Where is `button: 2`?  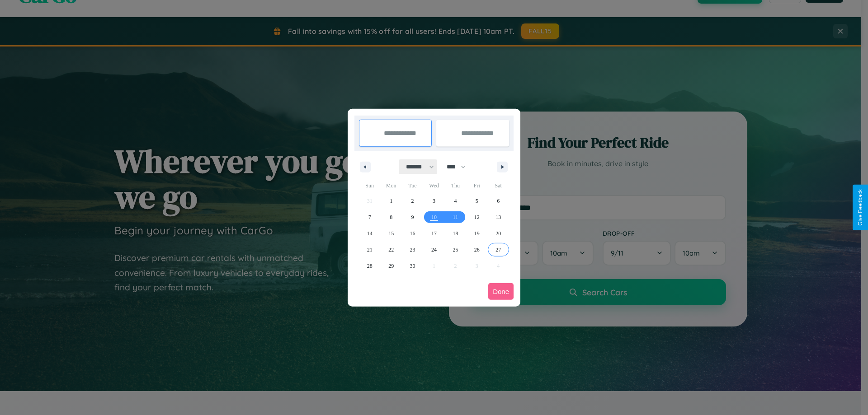
button: 2 is located at coordinates (412, 201).